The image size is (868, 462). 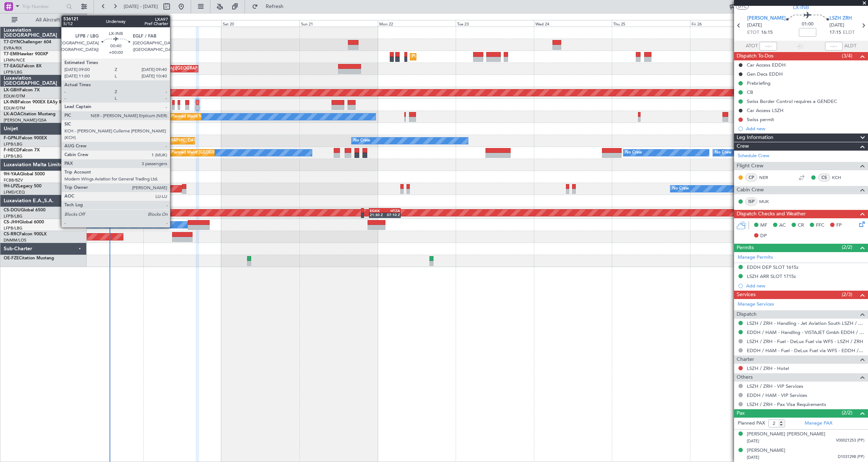 What do you see at coordinates (805, 323) in the screenshot?
I see `a: LSZH / ZRH - Handling - Jet Aviation South LSZH / ZRH` at bounding box center [805, 323].